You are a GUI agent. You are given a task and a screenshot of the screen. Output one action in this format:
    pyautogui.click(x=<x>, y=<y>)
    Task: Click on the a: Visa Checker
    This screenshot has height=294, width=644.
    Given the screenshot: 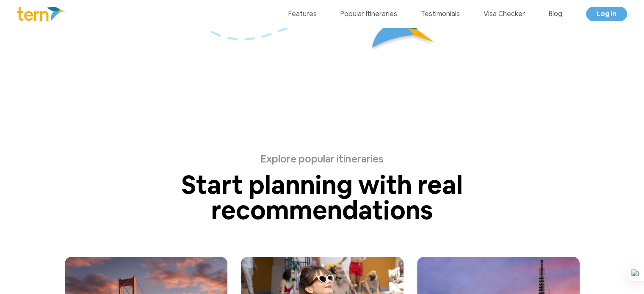 What is the action you would take?
    pyautogui.click(x=504, y=14)
    